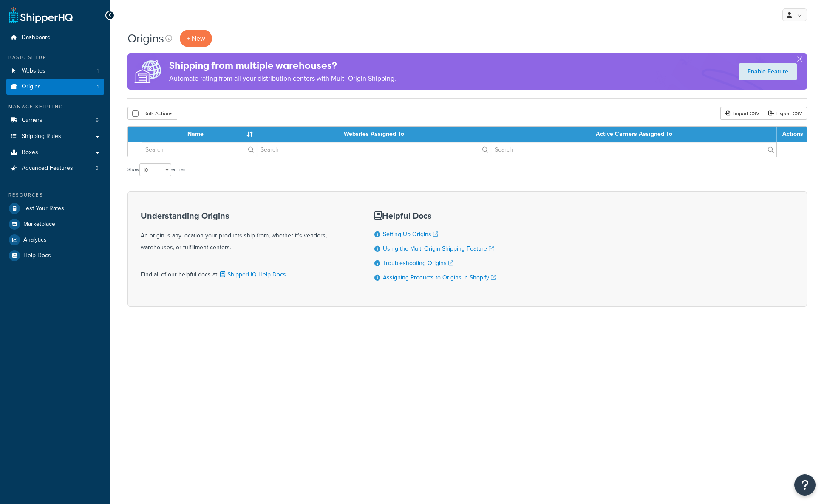  I want to click on span: Analytics, so click(35, 240).